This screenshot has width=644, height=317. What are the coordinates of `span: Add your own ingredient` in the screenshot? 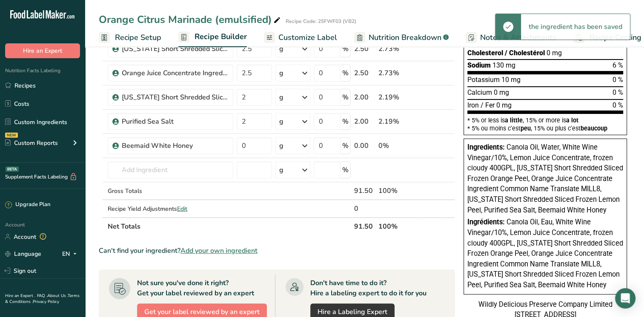 It's located at (219, 251).